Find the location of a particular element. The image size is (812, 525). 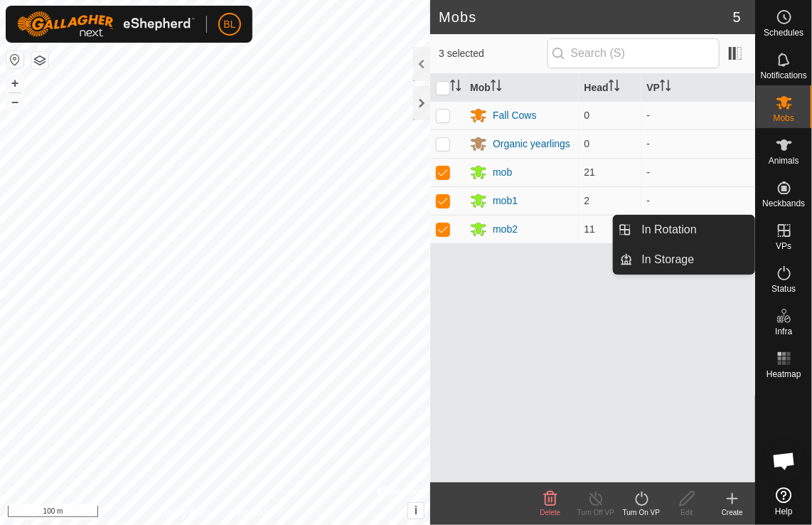

span: VPs is located at coordinates (783, 246).